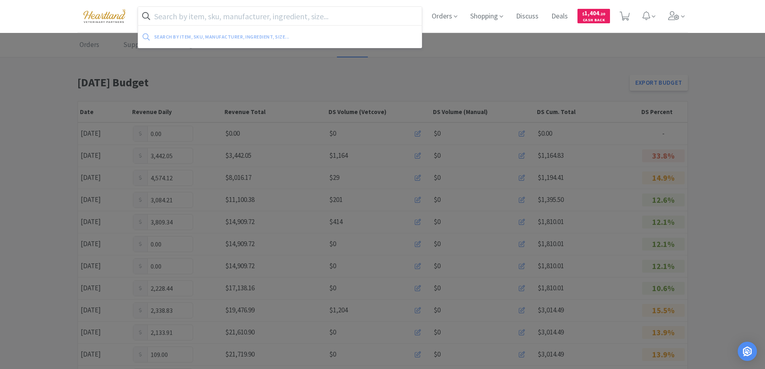  What do you see at coordinates (254, 37) in the screenshot?
I see `div: Search by item, sku, manufacturer, ingredient, size...` at bounding box center [254, 37].